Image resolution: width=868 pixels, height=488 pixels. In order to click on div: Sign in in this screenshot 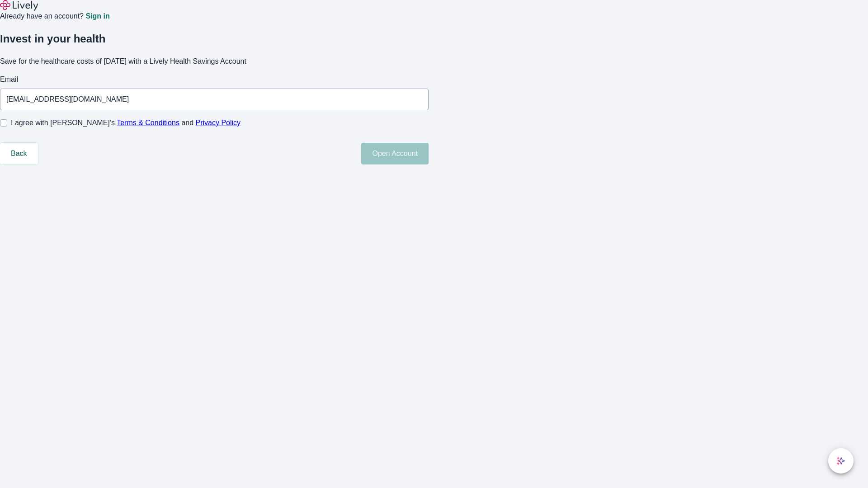, I will do `click(97, 16)`.